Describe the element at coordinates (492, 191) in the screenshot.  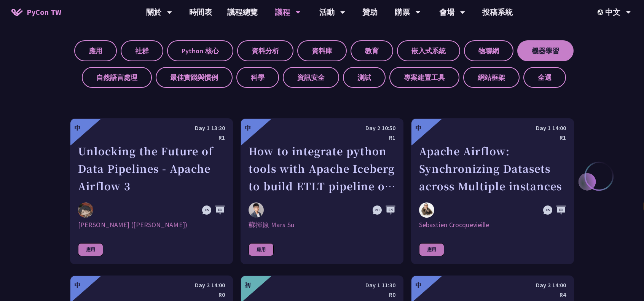
I see `a: 中 Day 1 14:00 R1 Apache Airflow: Synchronizing Datasets across Multiple instances Sebastien Crocq...` at that location.